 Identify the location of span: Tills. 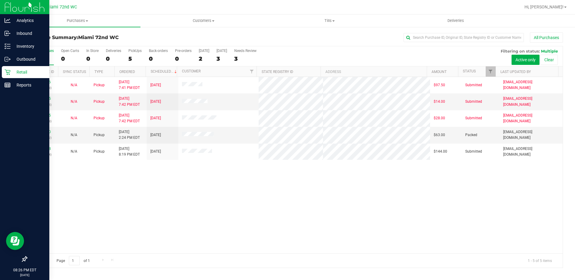
(330, 21).